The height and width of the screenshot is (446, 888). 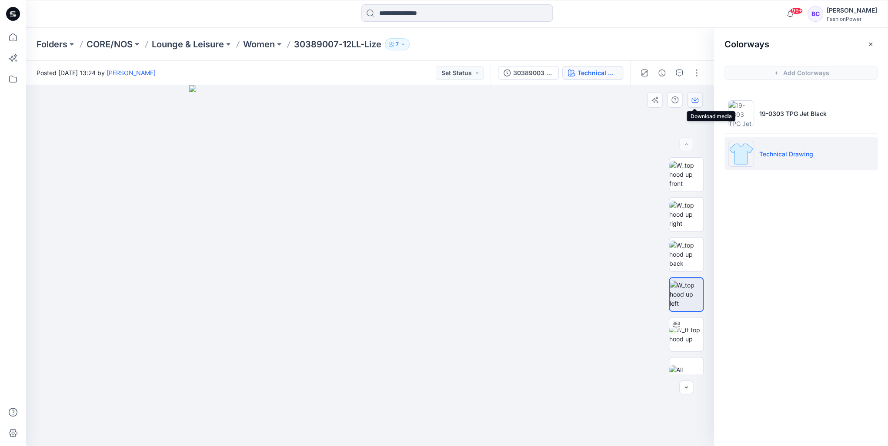 I want to click on div: 30389003 - 12LL, so click(x=533, y=73).